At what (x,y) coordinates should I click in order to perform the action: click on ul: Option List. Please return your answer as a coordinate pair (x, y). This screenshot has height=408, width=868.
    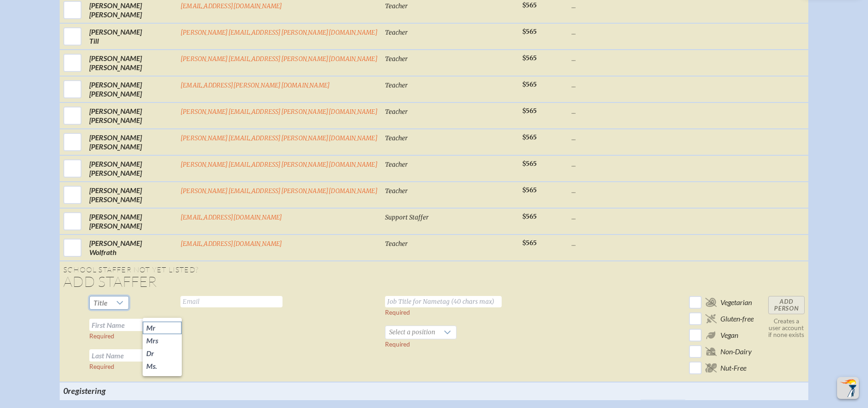
    Looking at the image, I should click on (162, 347).